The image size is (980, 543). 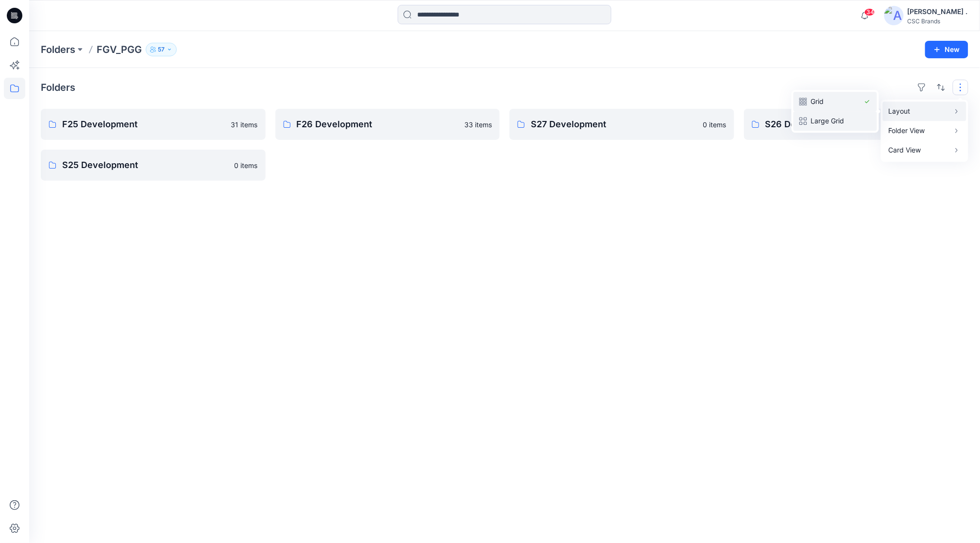 What do you see at coordinates (245, 124) in the screenshot?
I see `p: 31 items` at bounding box center [245, 124].